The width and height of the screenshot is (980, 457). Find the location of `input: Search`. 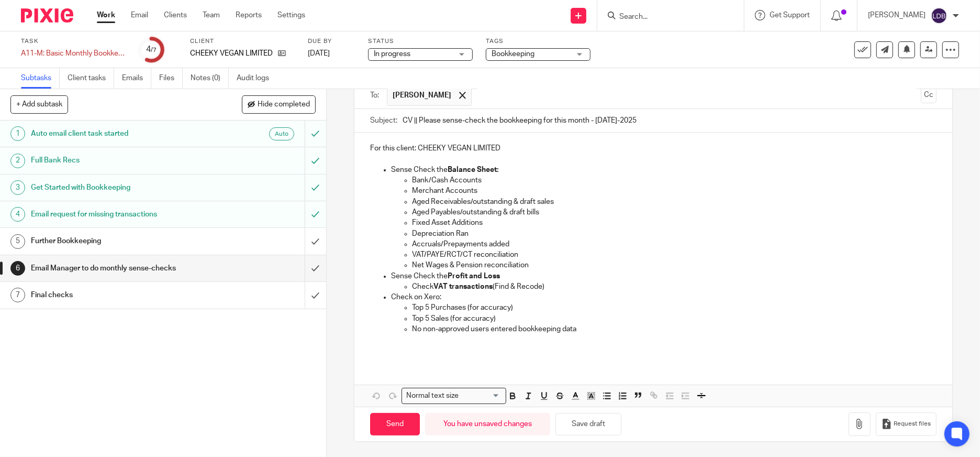

input: Search is located at coordinates (665, 18).